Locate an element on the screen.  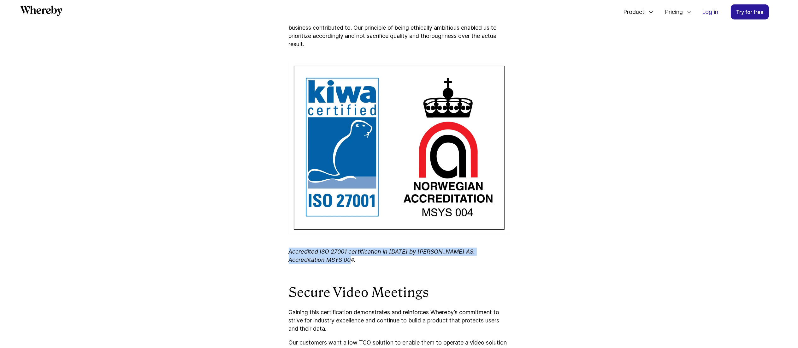
a: Try for free is located at coordinates (749, 12).